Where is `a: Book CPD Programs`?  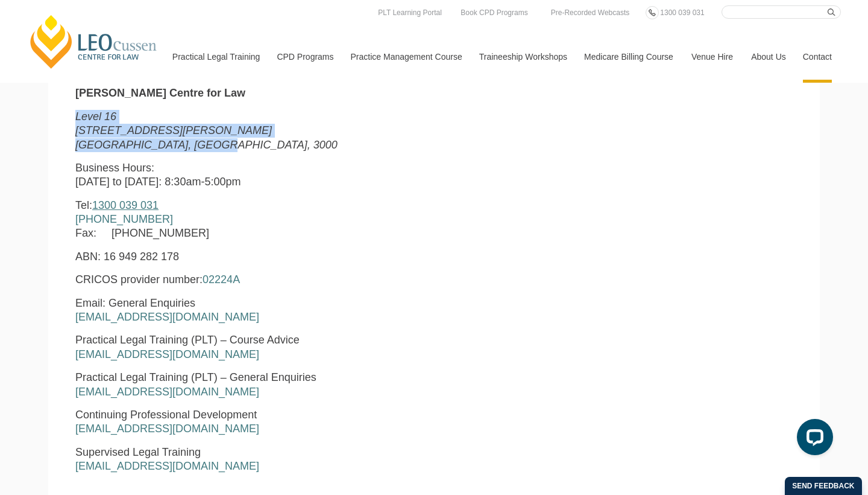 a: Book CPD Programs is located at coordinates (494, 13).